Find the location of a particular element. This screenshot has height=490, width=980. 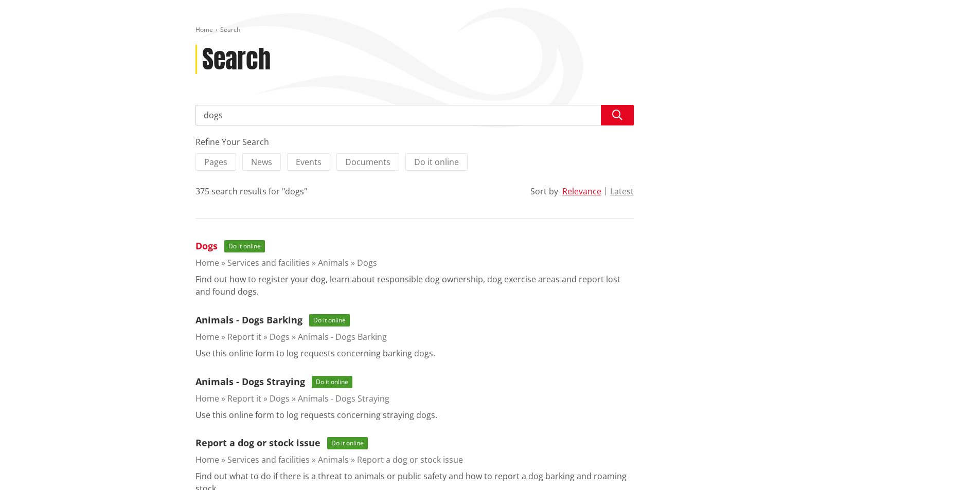

span: Pages is located at coordinates (215, 162).